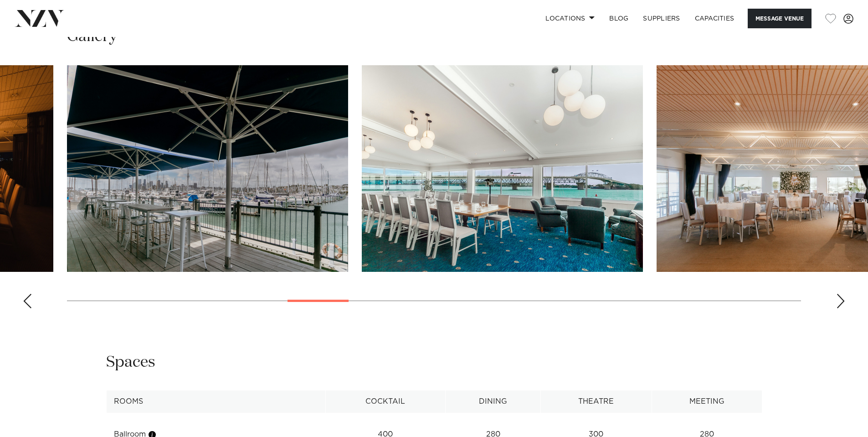  What do you see at coordinates (596, 402) in the screenshot?
I see `th: Theatre` at bounding box center [596, 402].